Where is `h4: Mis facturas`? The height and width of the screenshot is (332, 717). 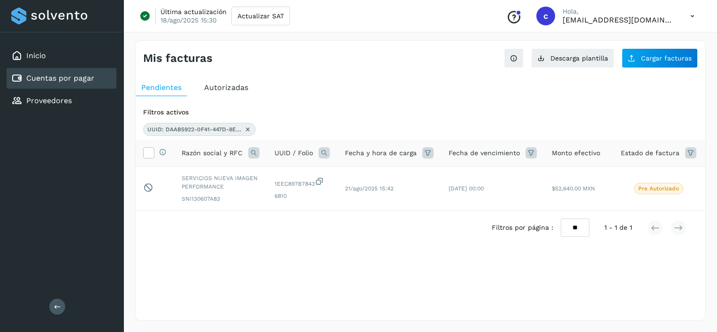 h4: Mis facturas is located at coordinates (178, 58).